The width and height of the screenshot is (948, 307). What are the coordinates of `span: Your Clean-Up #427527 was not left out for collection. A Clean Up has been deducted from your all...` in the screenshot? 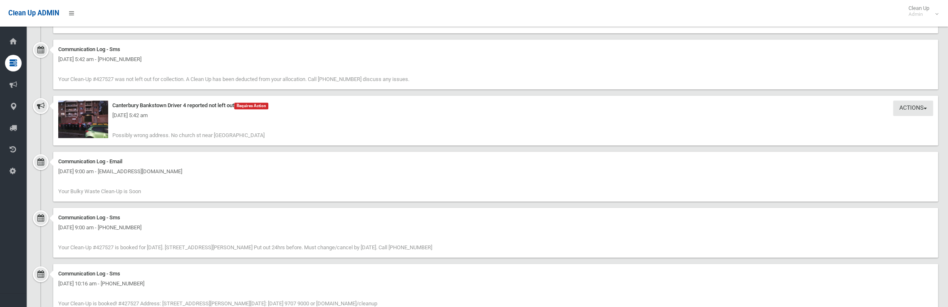 It's located at (234, 79).